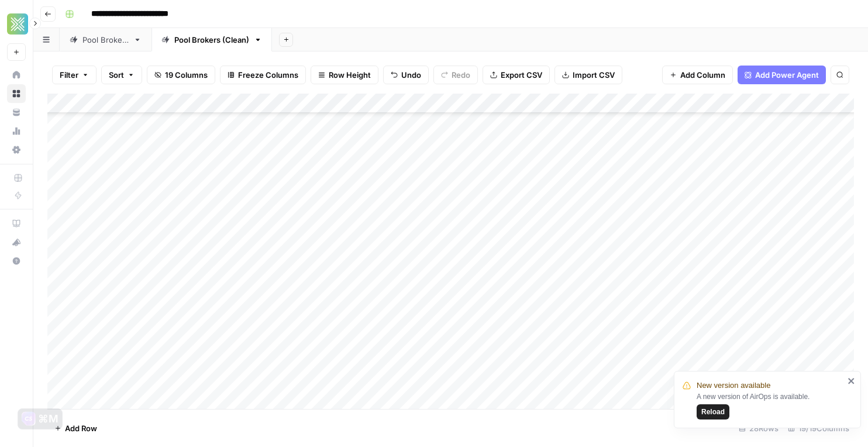 The width and height of the screenshot is (868, 447). I want to click on span: Import CSV, so click(594, 75).